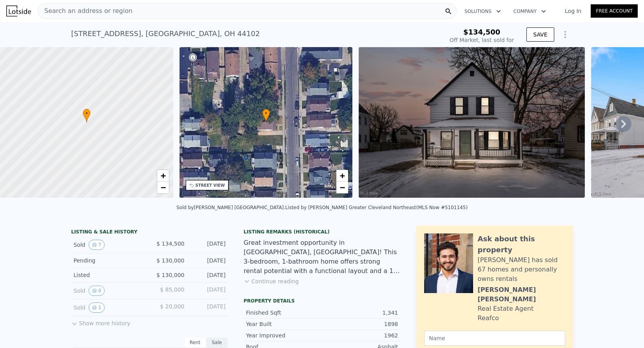 The width and height of the screenshot is (644, 348). Describe the element at coordinates (322, 301) in the screenshot. I see `div: Property details` at that location.